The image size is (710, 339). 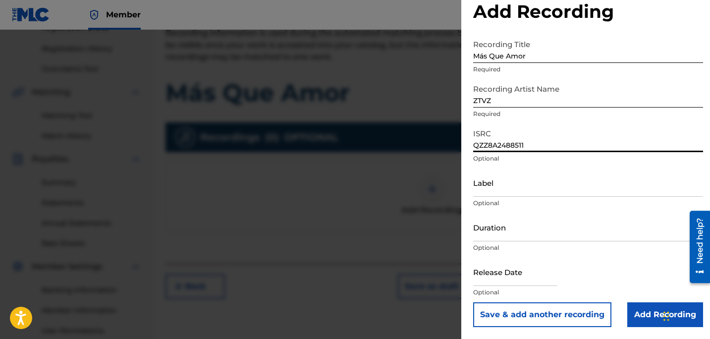 I want to click on img: Top Rightsholder, so click(x=94, y=15).